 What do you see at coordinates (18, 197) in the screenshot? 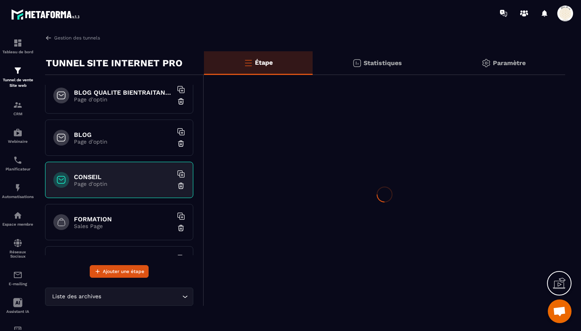
I see `p: Automatisations` at bounding box center [18, 197].